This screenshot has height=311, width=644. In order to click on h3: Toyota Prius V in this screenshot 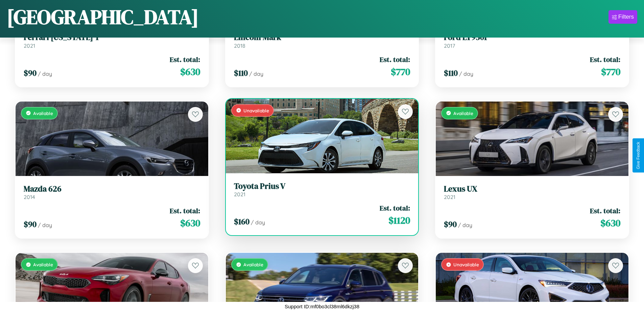, I will do `click(322, 186)`.